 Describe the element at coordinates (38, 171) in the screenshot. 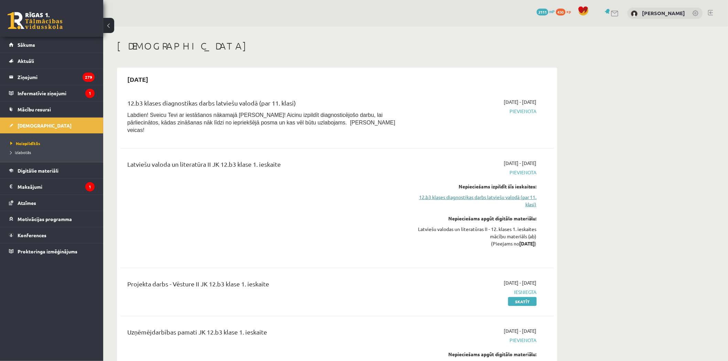

I see `span: Digitālie materiāli` at that location.